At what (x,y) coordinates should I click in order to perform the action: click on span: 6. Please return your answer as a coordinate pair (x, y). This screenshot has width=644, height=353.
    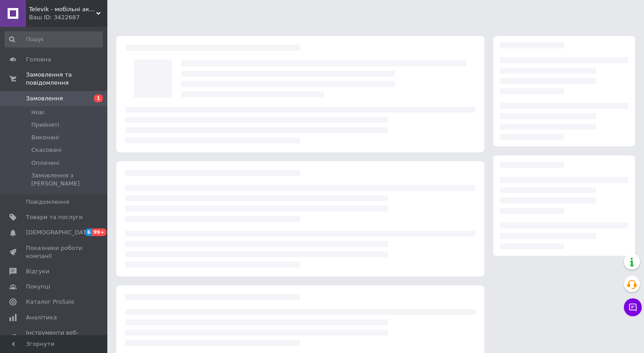
    Looking at the image, I should click on (88, 232).